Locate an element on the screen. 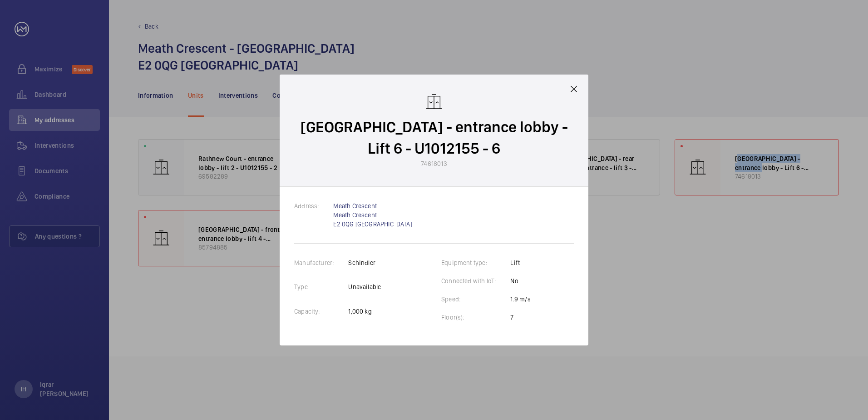 Image resolution: width=868 pixels, height=420 pixels. p: 1,000 kg is located at coordinates (364, 311).